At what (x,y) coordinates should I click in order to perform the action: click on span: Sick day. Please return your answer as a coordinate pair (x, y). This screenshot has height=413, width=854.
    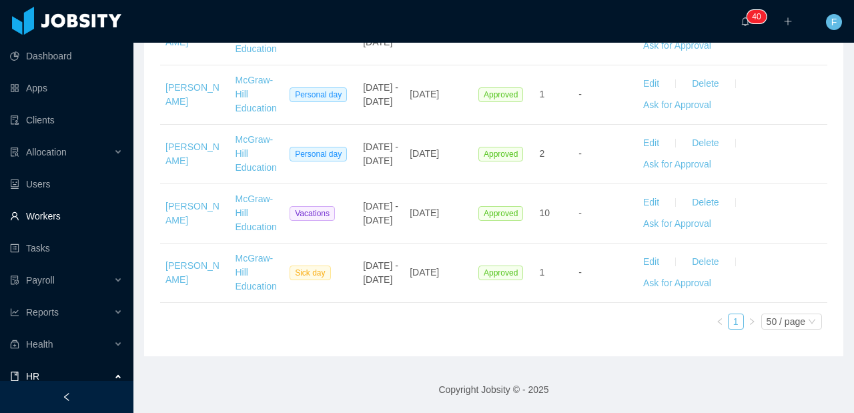
    Looking at the image, I should click on (310, 273).